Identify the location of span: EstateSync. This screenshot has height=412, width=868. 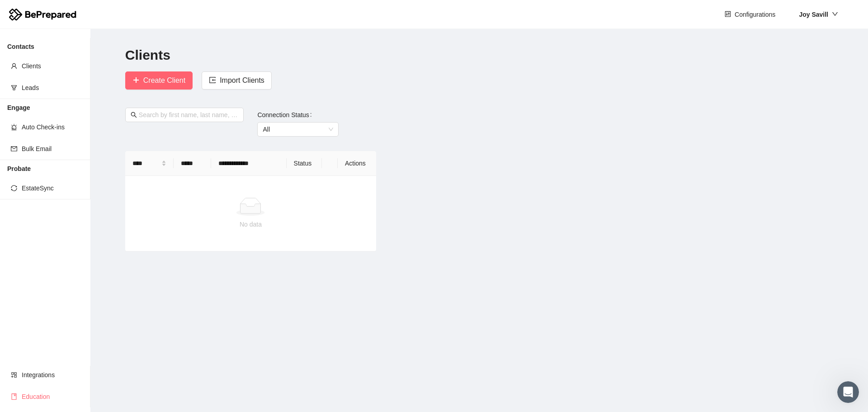
(52, 188).